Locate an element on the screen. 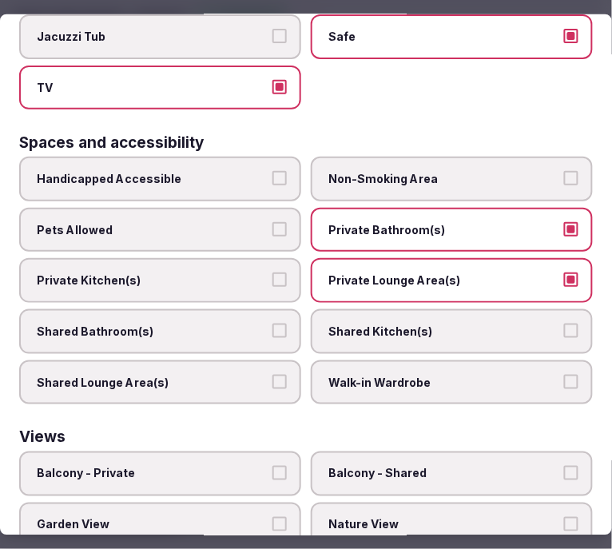 Image resolution: width=612 pixels, height=549 pixels. span: Nature View is located at coordinates (444, 524).